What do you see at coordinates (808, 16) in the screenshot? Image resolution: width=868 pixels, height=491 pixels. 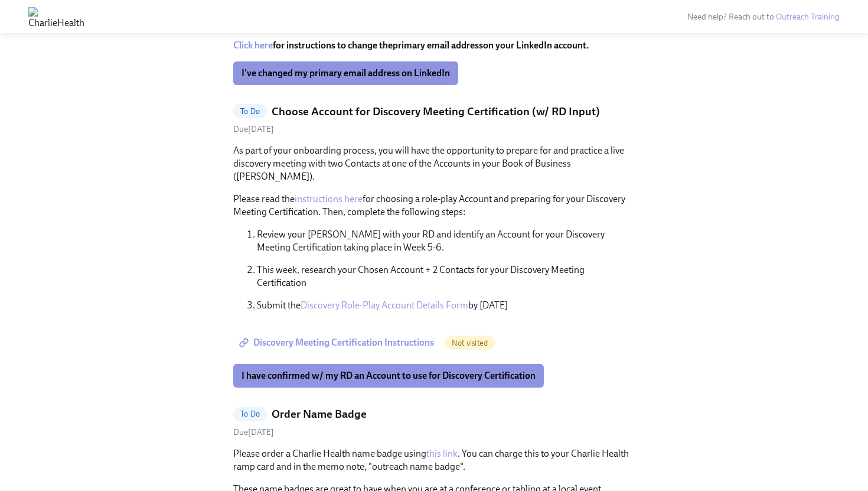 I see `a: Outreach Training` at bounding box center [808, 16].